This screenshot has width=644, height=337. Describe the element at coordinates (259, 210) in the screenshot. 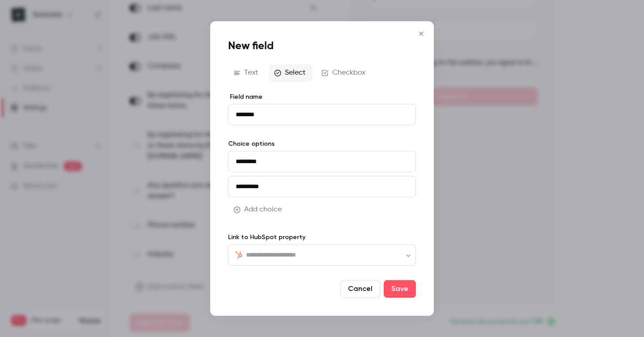

I see `button: Add choice` at that location.